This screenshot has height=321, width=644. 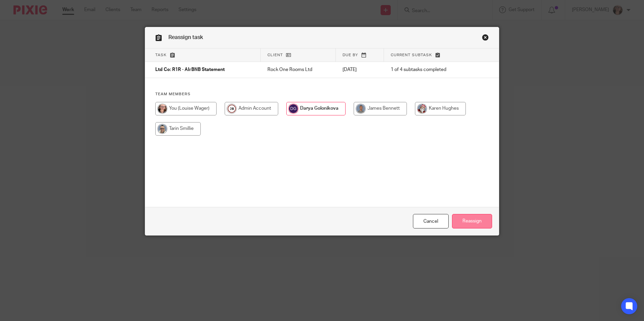 I want to click on span: Due by, so click(x=350, y=55).